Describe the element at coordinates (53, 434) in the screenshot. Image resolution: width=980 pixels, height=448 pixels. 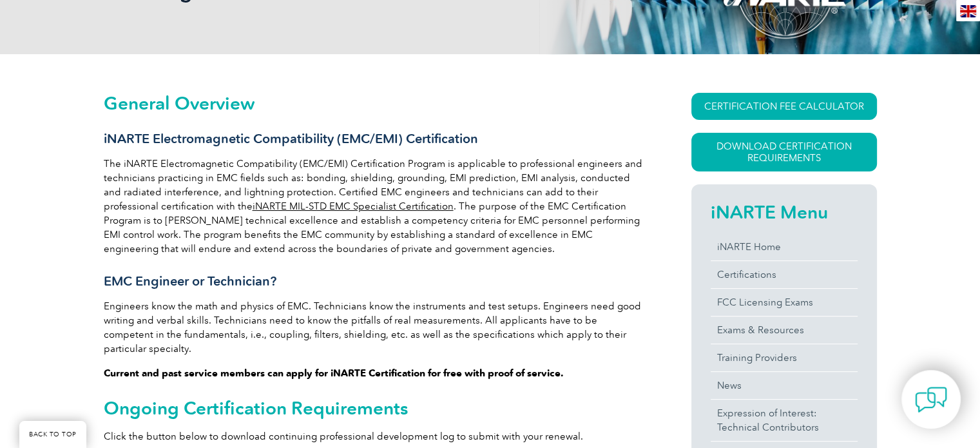
I see `a: BACK TO TOP` at that location.